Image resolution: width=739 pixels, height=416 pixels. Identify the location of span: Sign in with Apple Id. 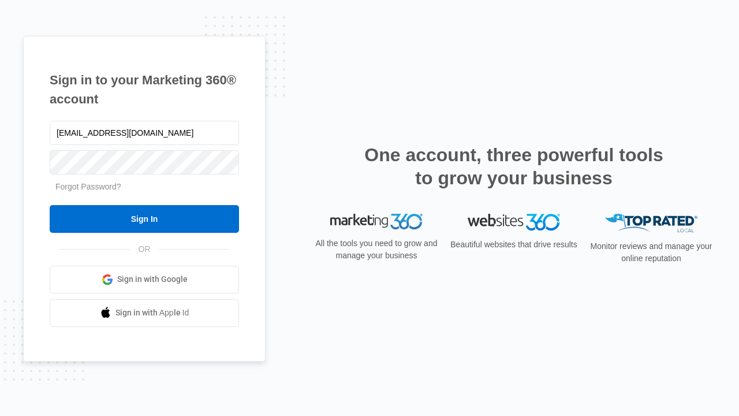
(152, 312).